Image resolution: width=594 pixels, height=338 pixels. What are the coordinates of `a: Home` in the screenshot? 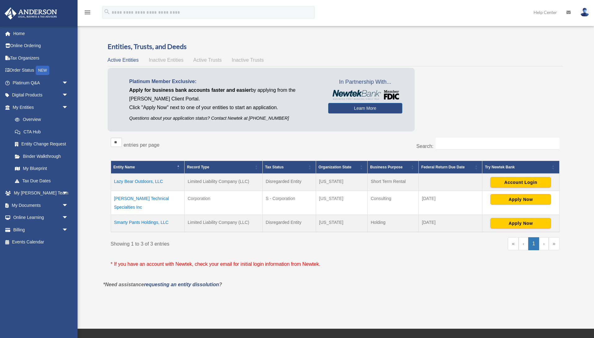 It's located at (41, 33).